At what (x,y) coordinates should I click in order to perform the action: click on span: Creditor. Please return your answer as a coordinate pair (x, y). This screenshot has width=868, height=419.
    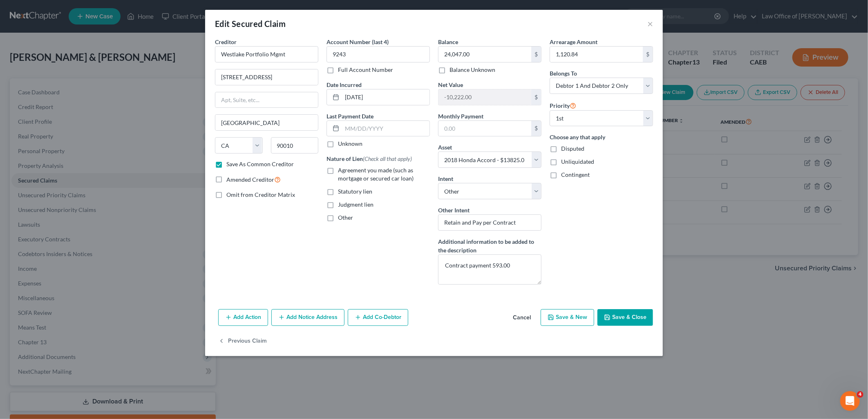
    Looking at the image, I should click on (226, 42).